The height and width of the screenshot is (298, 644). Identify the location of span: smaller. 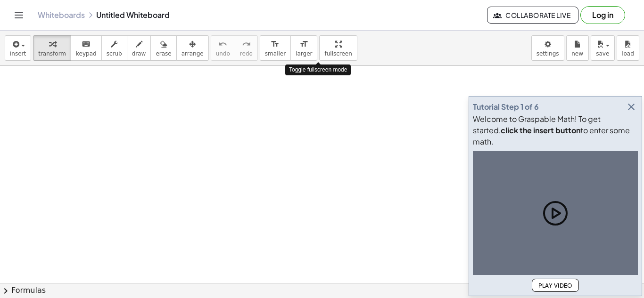
(275, 54).